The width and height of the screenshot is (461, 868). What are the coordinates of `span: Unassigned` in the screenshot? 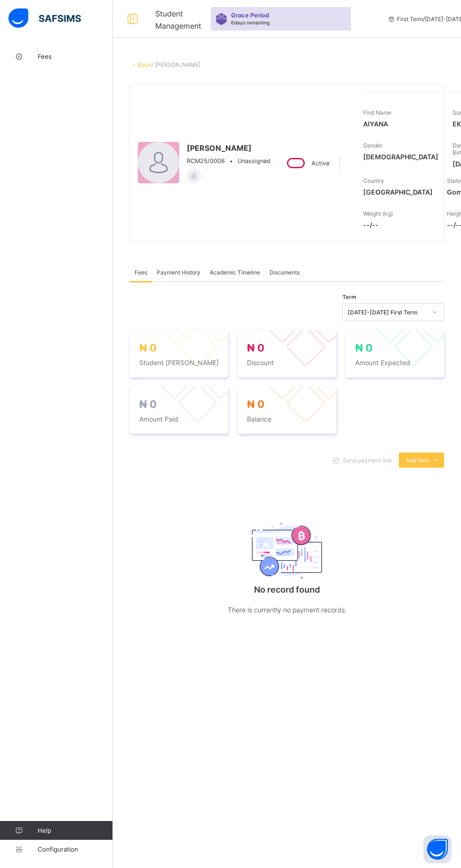 It's located at (254, 161).